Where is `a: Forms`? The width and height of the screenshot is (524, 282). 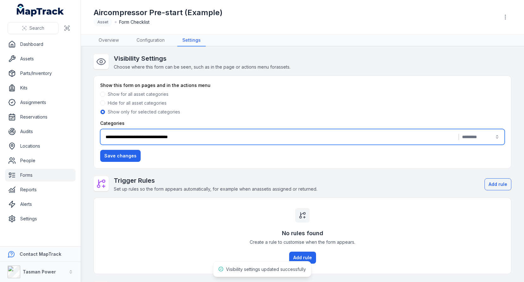 a: Forms is located at coordinates (40, 175).